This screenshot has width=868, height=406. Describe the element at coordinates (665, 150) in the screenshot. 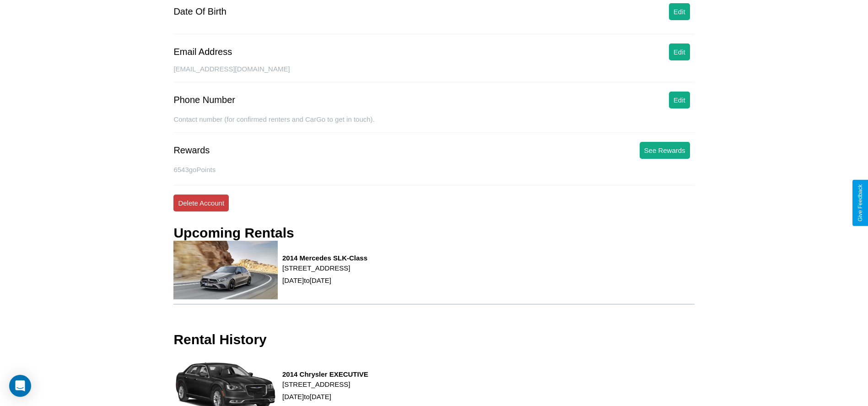

I see `button: See Rewards` at that location.